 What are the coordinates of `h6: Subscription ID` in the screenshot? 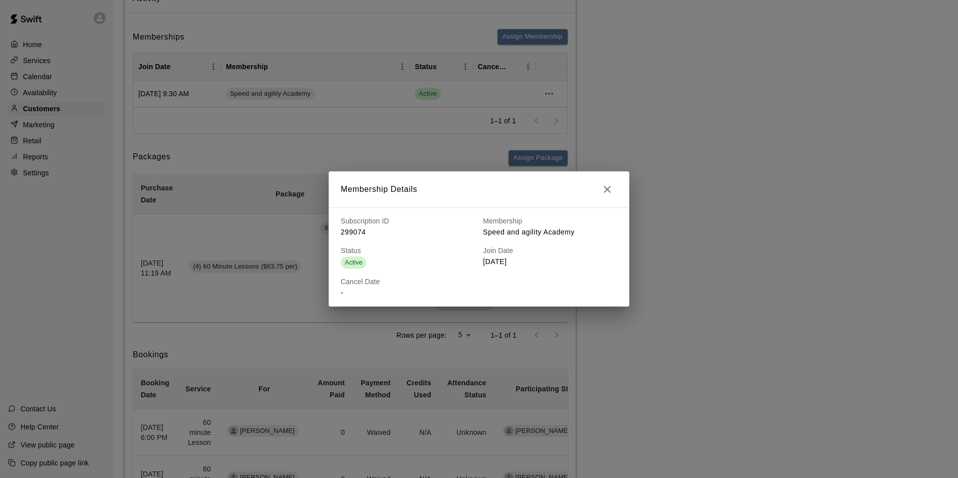 It's located at (408, 221).